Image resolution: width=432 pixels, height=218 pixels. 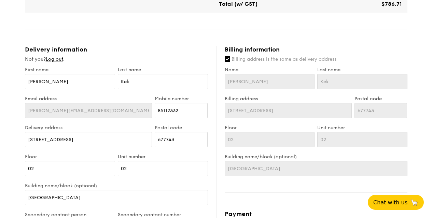 What do you see at coordinates (54, 59) in the screenshot?
I see `a: Log out` at bounding box center [54, 59].